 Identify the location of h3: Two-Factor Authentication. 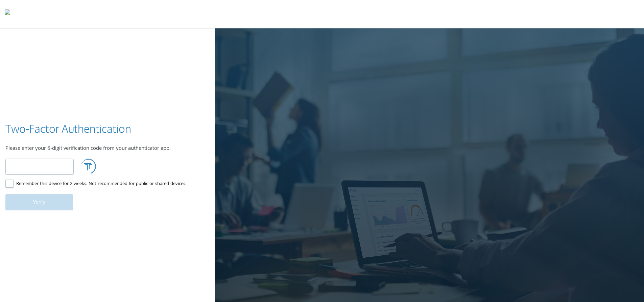
(68, 129).